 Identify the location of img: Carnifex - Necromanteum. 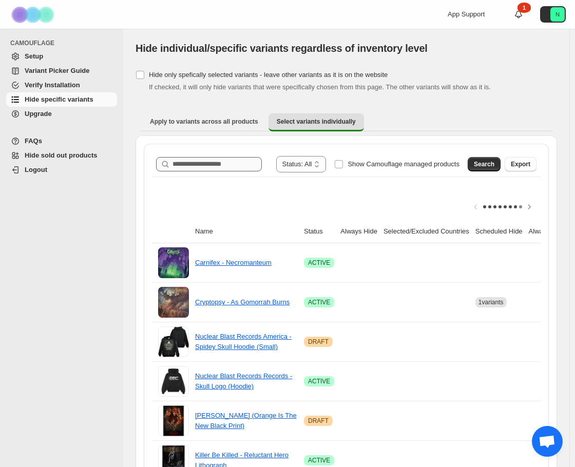
(173, 263).